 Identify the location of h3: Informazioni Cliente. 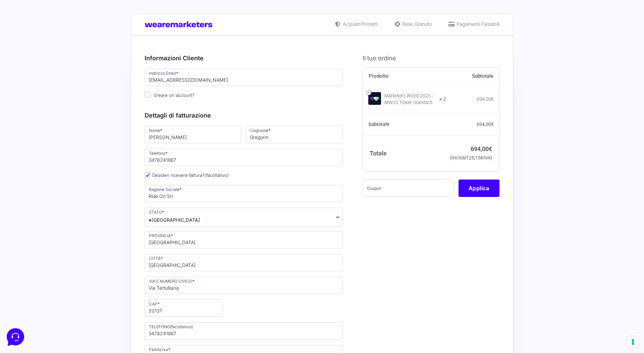
(243, 58).